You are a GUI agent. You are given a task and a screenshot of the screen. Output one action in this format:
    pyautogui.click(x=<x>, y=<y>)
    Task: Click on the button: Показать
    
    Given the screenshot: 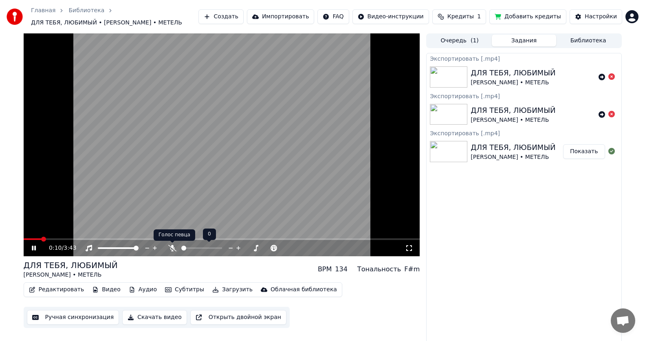 What is the action you would take?
    pyautogui.click(x=584, y=151)
    